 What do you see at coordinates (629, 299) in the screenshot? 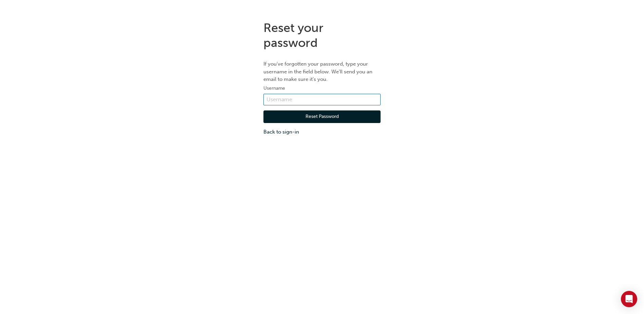
I see `div: Open Intercom Messenger` at bounding box center [629, 299].